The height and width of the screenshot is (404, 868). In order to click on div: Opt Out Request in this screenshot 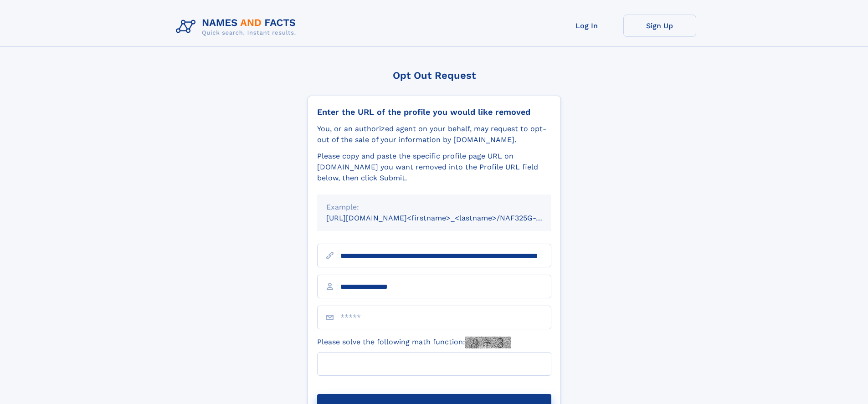, I will do `click(434, 75)`.